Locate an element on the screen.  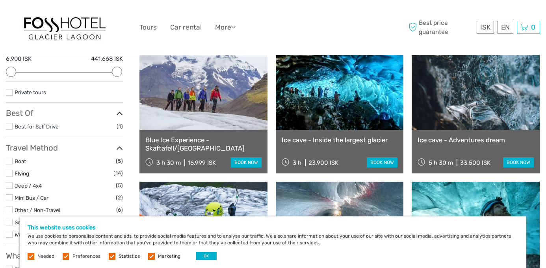
a: Other / Non-Travel is located at coordinates (37, 210).